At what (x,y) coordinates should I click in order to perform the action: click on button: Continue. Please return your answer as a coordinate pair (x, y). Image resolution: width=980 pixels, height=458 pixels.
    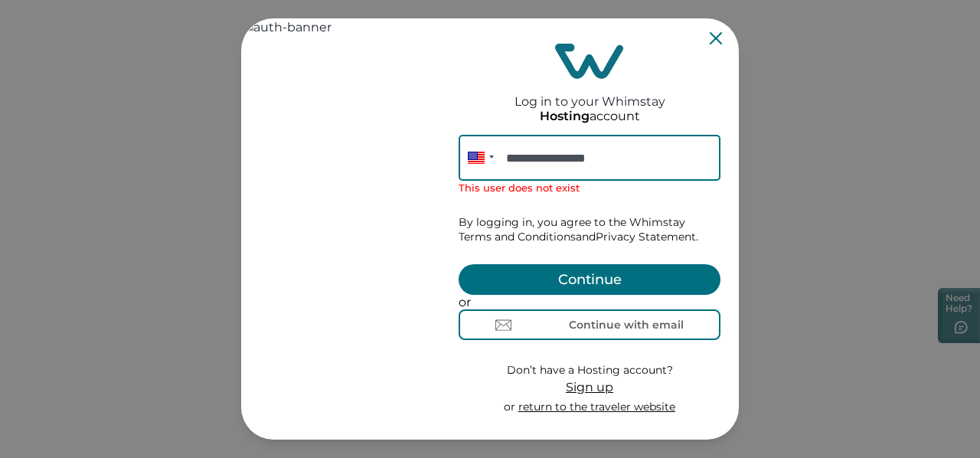
    Looking at the image, I should click on (590, 279).